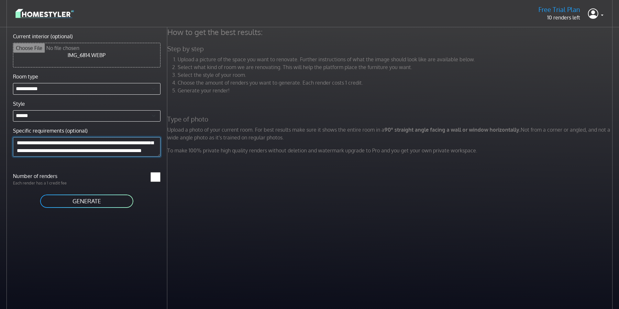 The height and width of the screenshot is (309, 619). Describe the element at coordinates (87, 201) in the screenshot. I see `button: GENERATE` at that location.